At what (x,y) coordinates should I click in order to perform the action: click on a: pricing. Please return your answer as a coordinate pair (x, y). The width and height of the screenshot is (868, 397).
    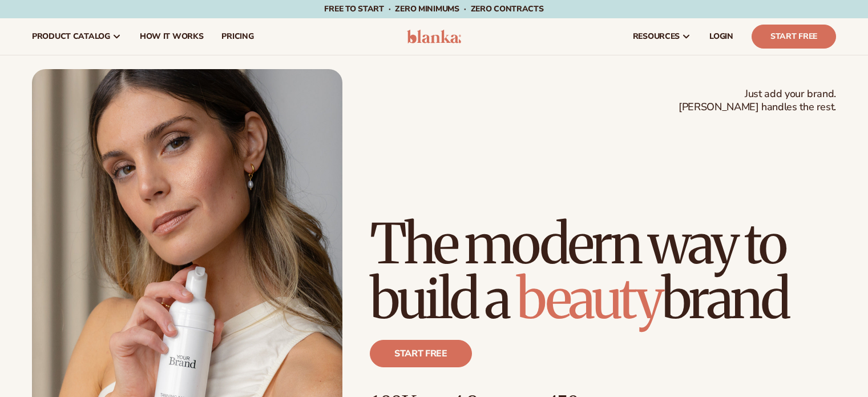
    Looking at the image, I should click on (237, 37).